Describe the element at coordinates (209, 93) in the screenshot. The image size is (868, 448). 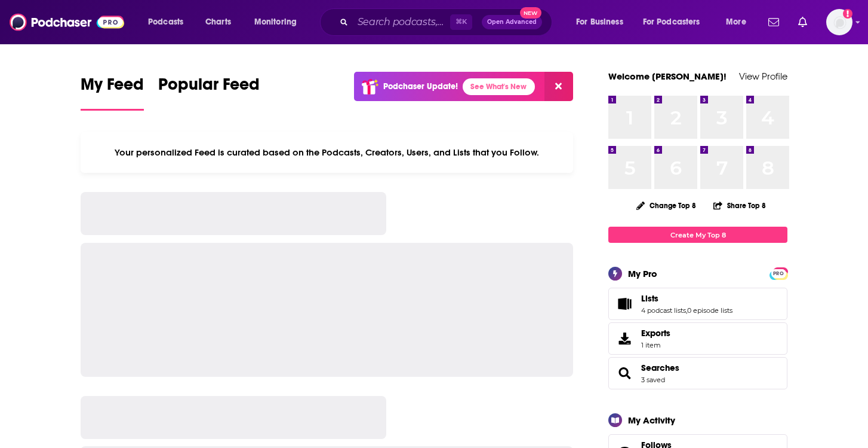
I see `a: Popular Feed` at that location.